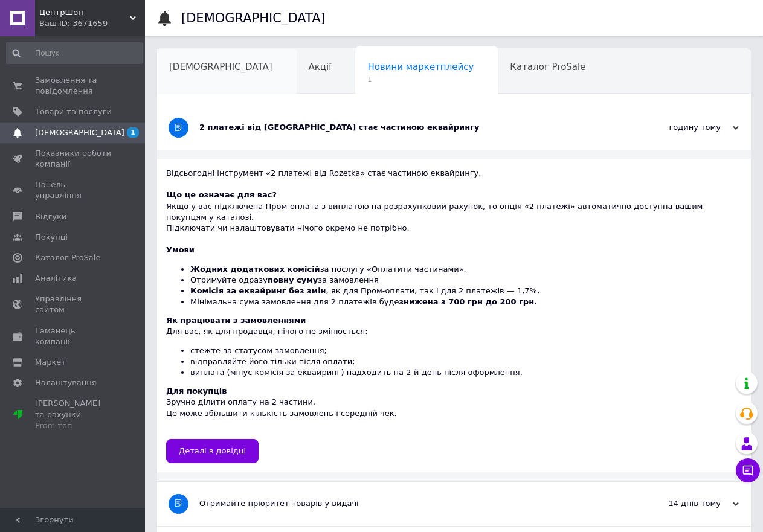 The image size is (763, 532). I want to click on span: Гаманець компанії, so click(73, 337).